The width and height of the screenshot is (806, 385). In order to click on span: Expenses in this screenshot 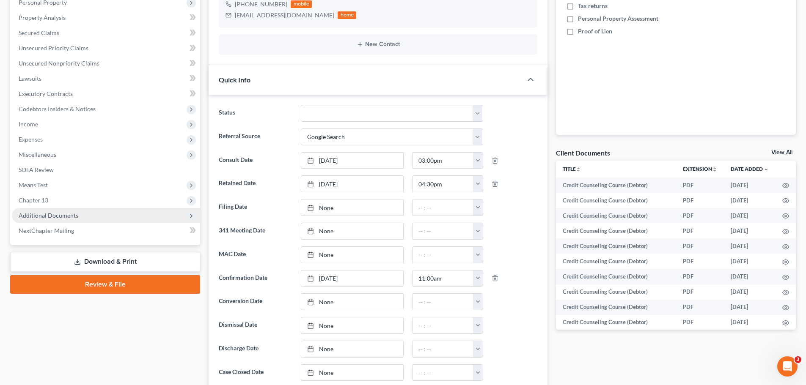, I will do `click(30, 139)`.